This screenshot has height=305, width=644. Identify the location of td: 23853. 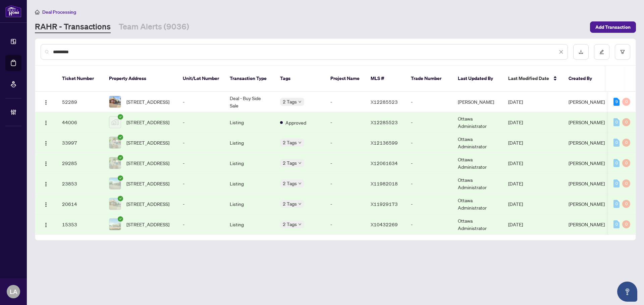
(80, 184).